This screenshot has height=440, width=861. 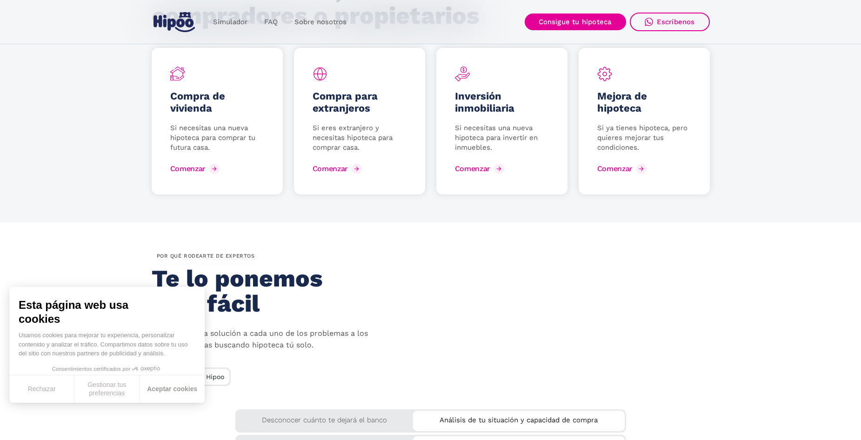 I want to click on h5: Compra para extranjeros, so click(x=360, y=102).